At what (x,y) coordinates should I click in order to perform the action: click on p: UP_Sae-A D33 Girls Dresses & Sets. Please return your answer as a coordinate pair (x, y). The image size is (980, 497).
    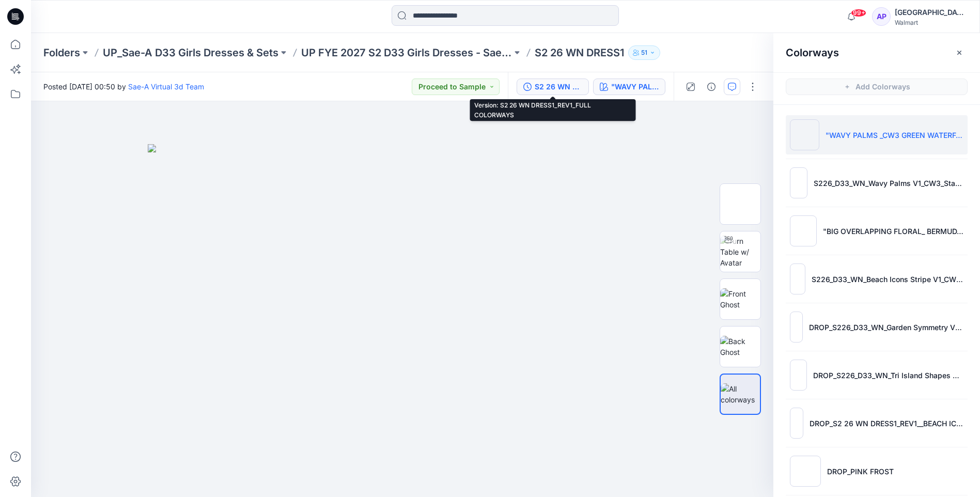
    Looking at the image, I should click on (190, 53).